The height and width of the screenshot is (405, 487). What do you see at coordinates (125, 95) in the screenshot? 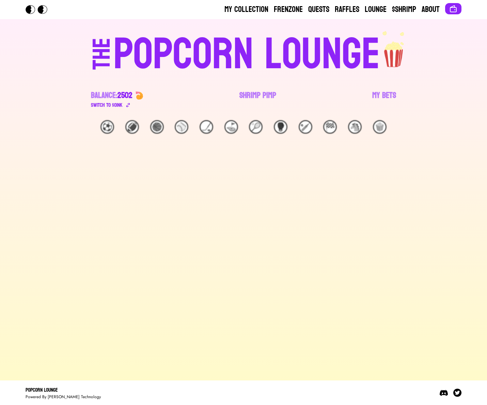
I see `span: 2502` at bounding box center [125, 95].